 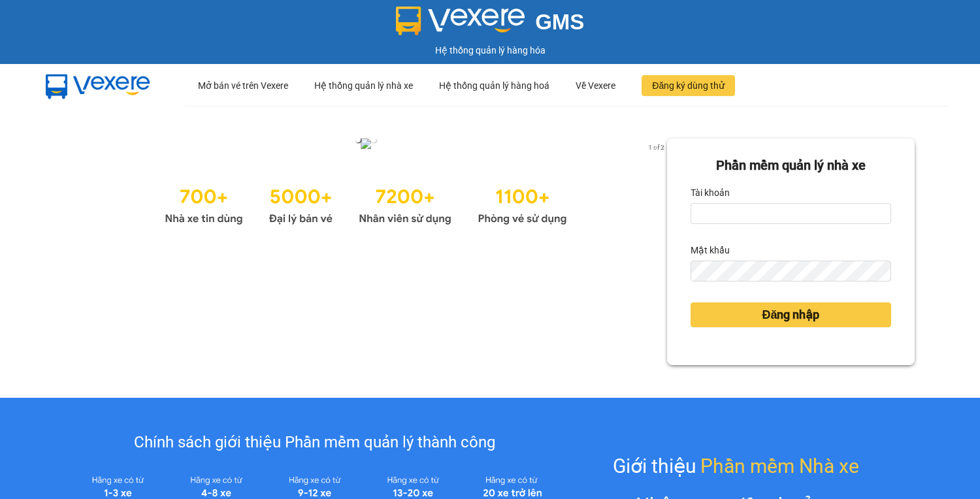 I want to click on div: Giới thiệu, so click(x=736, y=466).